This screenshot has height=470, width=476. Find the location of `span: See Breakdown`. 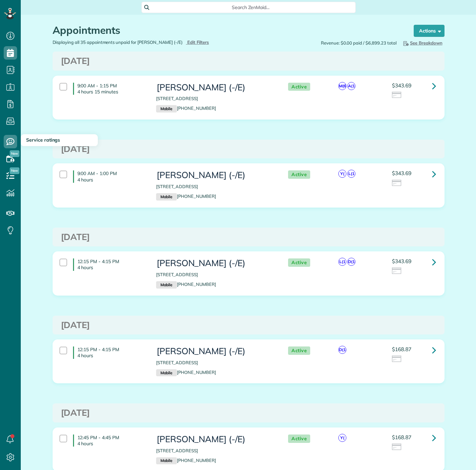

span: See Breakdown is located at coordinates (422, 43).